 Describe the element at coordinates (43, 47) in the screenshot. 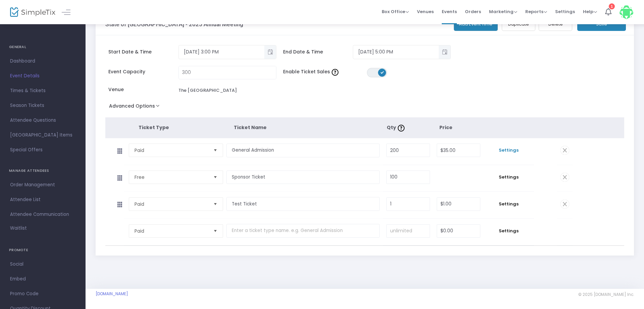

I see `h4: GENERAL` at that location.